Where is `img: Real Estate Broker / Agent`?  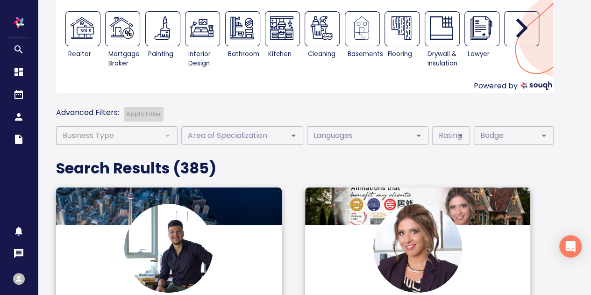
img: Real Estate Broker / Agent is located at coordinates (82, 28).